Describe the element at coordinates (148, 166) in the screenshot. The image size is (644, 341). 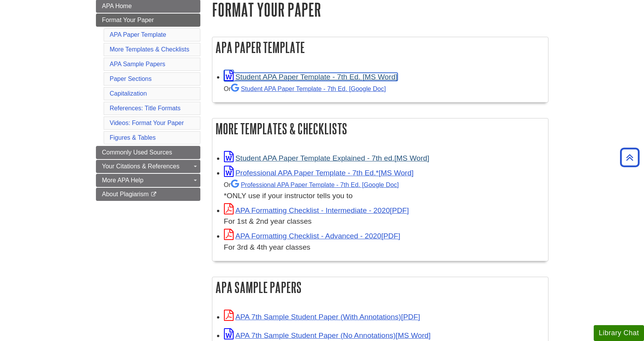
I see `a: Your Citations & References` at that location.